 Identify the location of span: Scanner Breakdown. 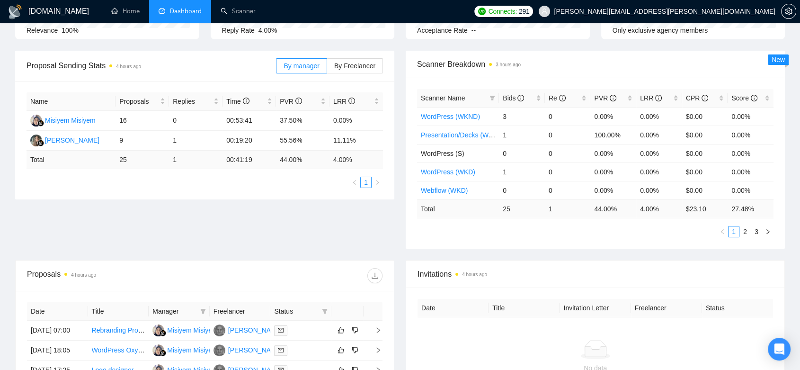
(595, 64).